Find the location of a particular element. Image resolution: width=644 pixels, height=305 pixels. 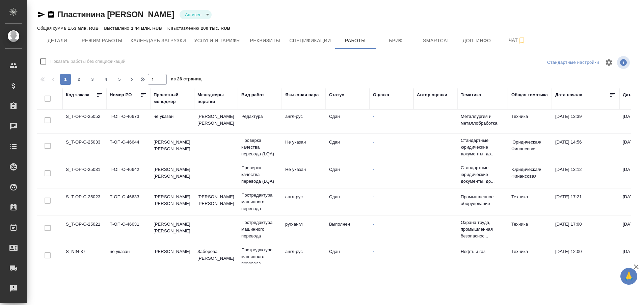

p: Нефть и газ is located at coordinates (483, 252).